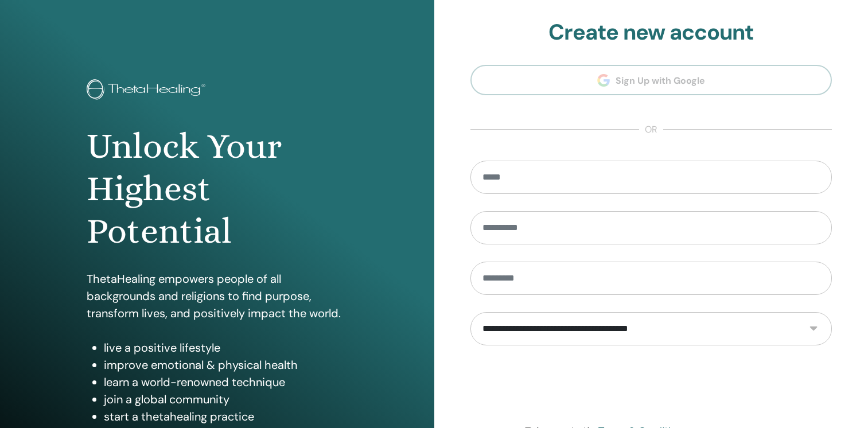 This screenshot has height=428, width=868. What do you see at coordinates (225, 365) in the screenshot?
I see `li: improve emotional & physical health` at bounding box center [225, 365].